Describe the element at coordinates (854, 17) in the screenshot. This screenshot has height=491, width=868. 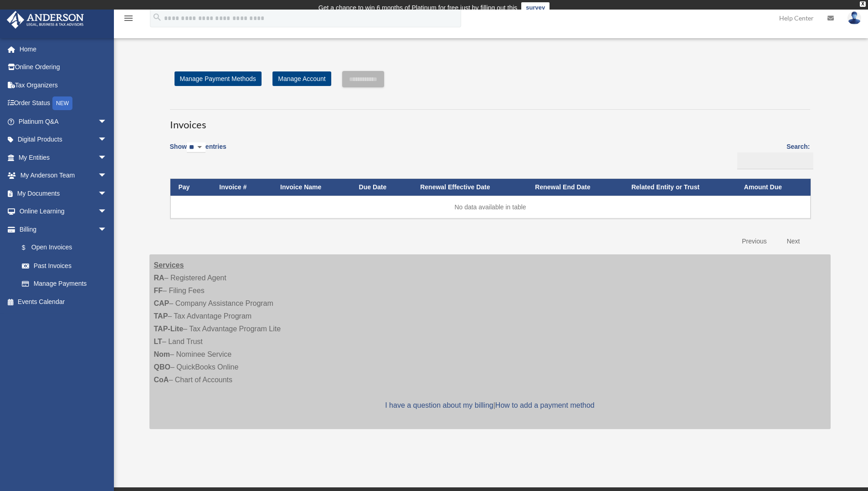
I see `img: User Pic` at that location.